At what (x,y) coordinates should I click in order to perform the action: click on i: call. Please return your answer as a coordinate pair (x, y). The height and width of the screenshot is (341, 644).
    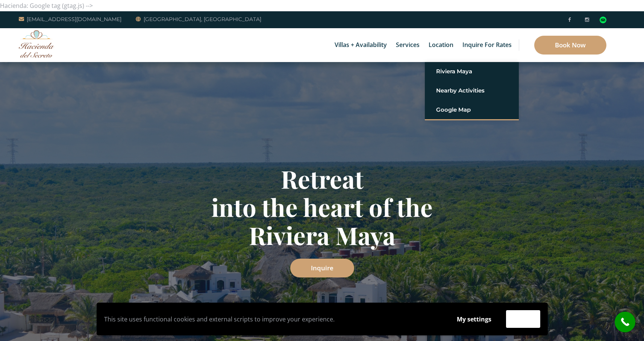
    Looking at the image, I should click on (625, 322).